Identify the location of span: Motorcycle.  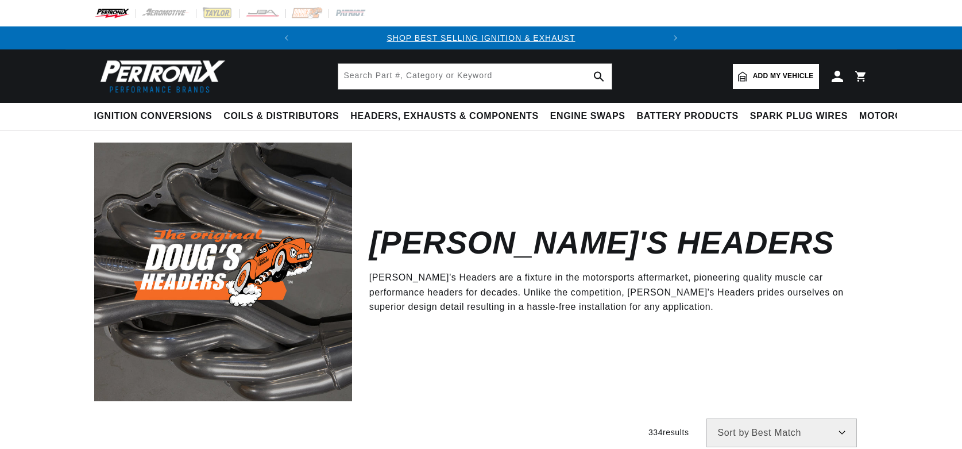
(893, 116).